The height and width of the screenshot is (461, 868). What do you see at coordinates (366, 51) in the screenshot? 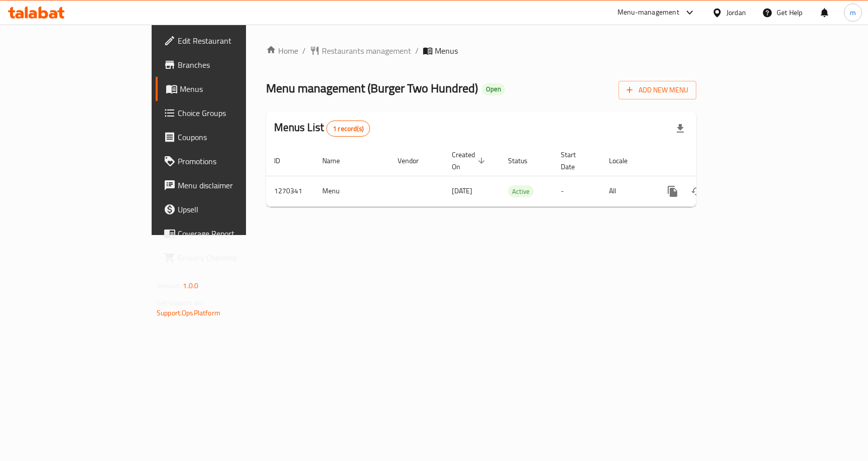
I see `span: Restaurants management` at bounding box center [366, 51].